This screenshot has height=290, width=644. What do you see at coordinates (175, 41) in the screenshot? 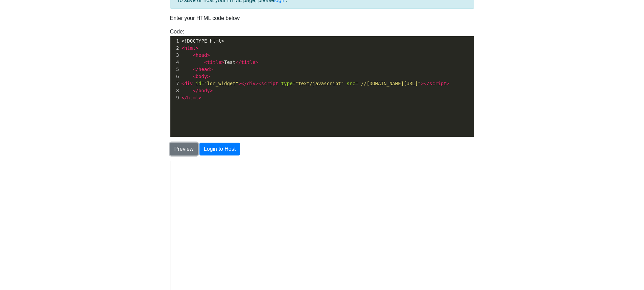
I see `div: 1` at bounding box center [175, 41].